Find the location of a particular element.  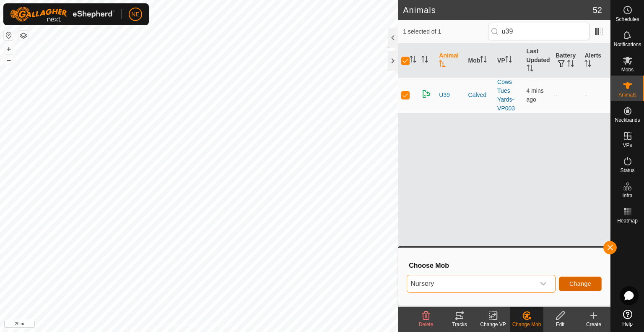

span: 26 Aug 2025, 9:10 am is located at coordinates (535, 95).